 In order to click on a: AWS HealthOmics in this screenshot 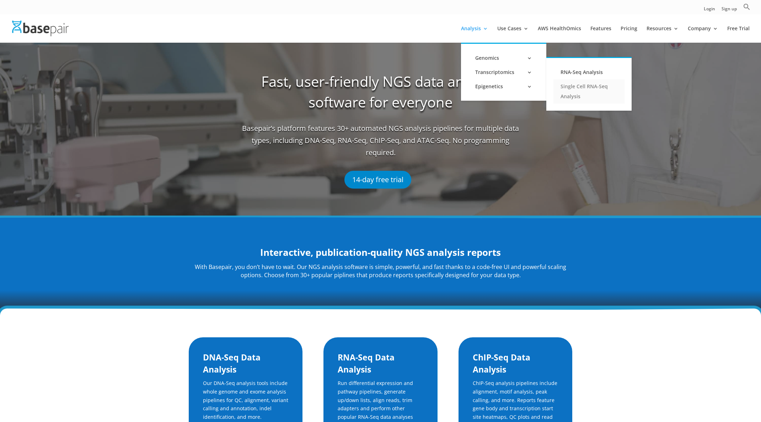, I will do `click(560, 34)`.